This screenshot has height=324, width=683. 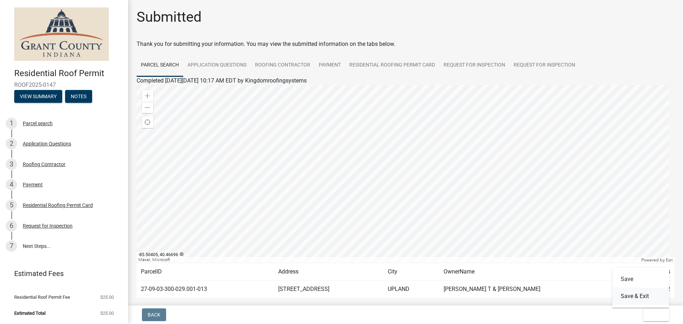 I want to click on td: Acres, so click(x=653, y=272).